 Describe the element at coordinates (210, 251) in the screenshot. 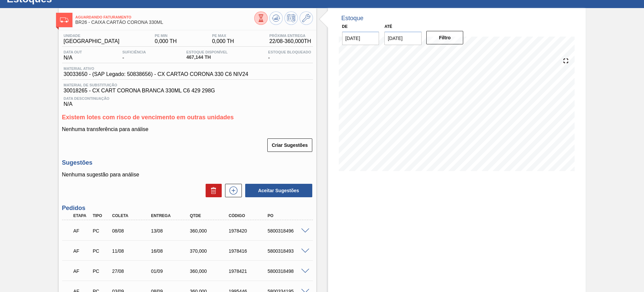

I see `div: 370,000` at that location.